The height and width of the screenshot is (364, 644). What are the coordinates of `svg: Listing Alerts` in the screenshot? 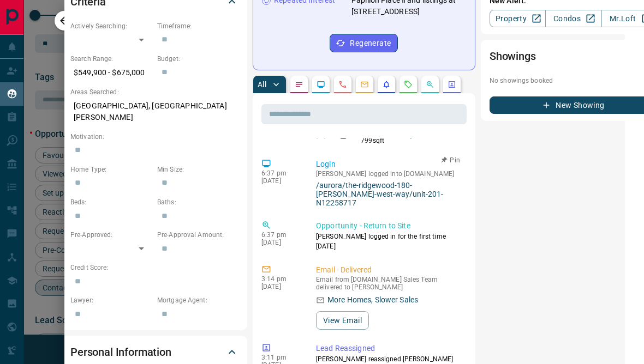 It's located at (386, 85).